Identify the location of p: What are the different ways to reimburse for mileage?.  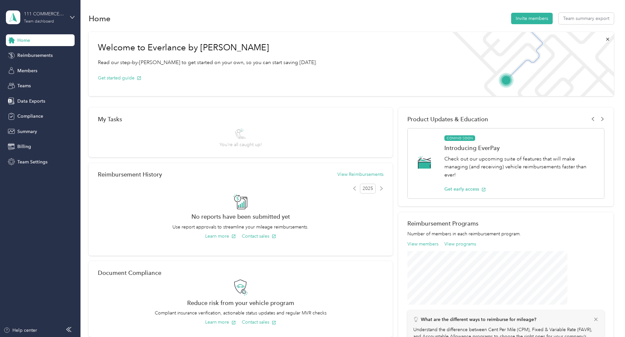
(478, 320).